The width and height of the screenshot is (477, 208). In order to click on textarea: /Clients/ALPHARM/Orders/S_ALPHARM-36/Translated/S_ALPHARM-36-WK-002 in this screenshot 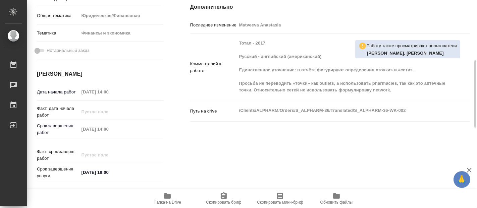, I will do `click(342, 111)`.